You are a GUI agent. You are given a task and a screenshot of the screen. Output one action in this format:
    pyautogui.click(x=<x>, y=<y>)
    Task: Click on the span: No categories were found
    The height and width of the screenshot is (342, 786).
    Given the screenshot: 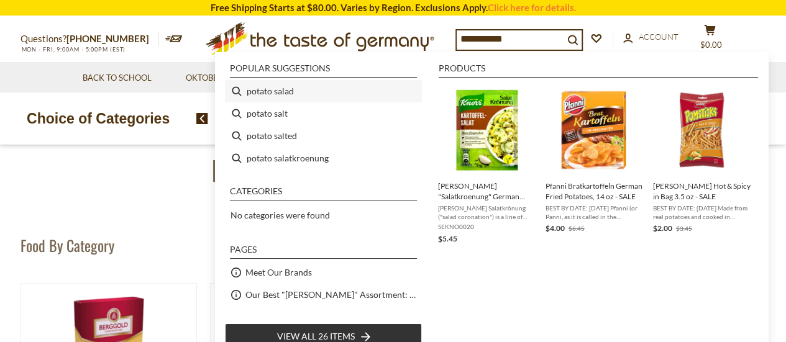 What is the action you would take?
    pyautogui.click(x=280, y=215)
    